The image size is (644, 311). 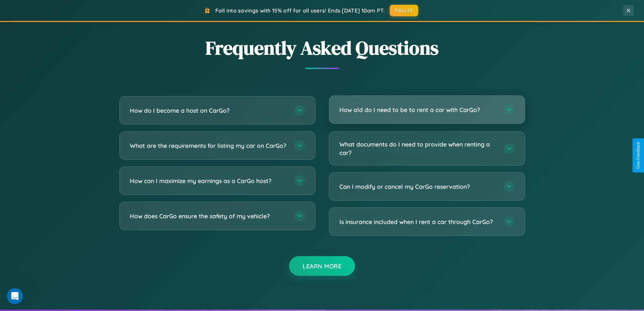 What do you see at coordinates (418, 109) in the screenshot?
I see `h3: How old do I need to be to rent a car with CarGo?` at bounding box center [418, 109].